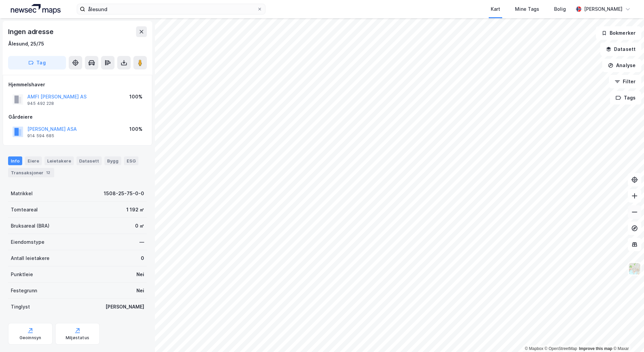 Image resolution: width=644 pixels, height=352 pixels. Describe the element at coordinates (89, 161) in the screenshot. I see `div: Datasett` at that location.